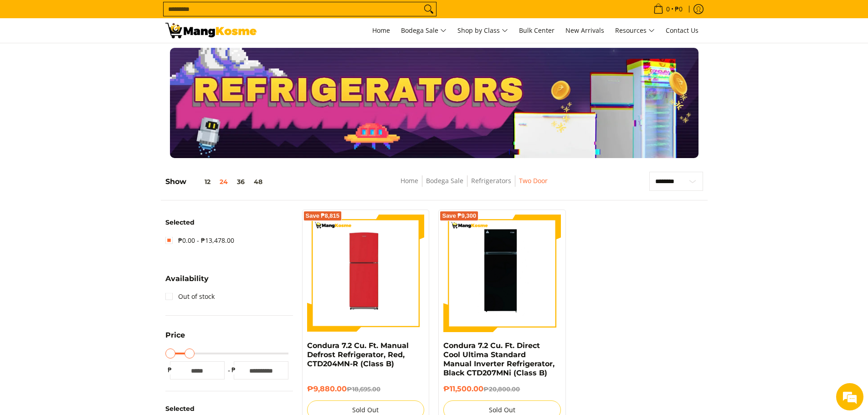  Describe the element at coordinates (366, 273) in the screenshot. I see `img: Condura 7.2 Cu. Ft. Manual Defrost Refrigerator, Red, CTD204MN-R (Class B)` at that location.